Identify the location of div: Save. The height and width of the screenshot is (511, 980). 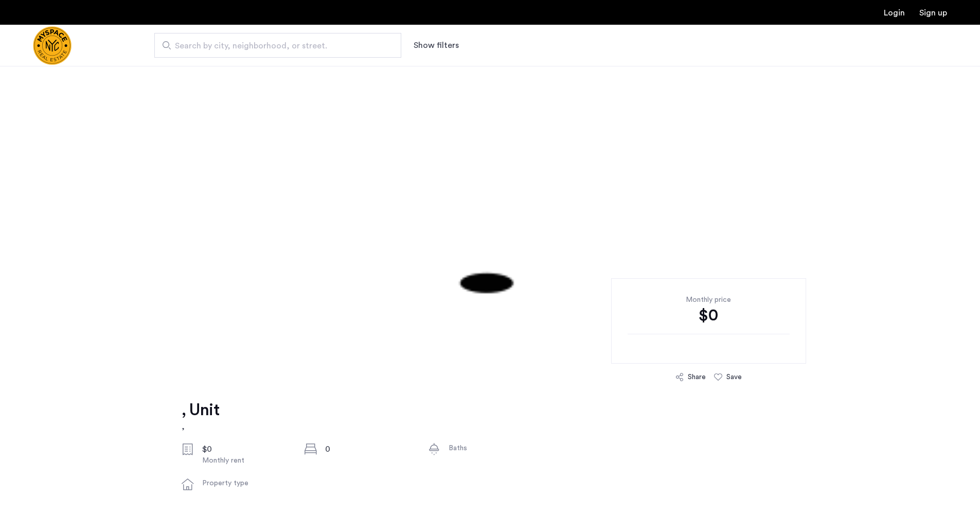
(734, 377).